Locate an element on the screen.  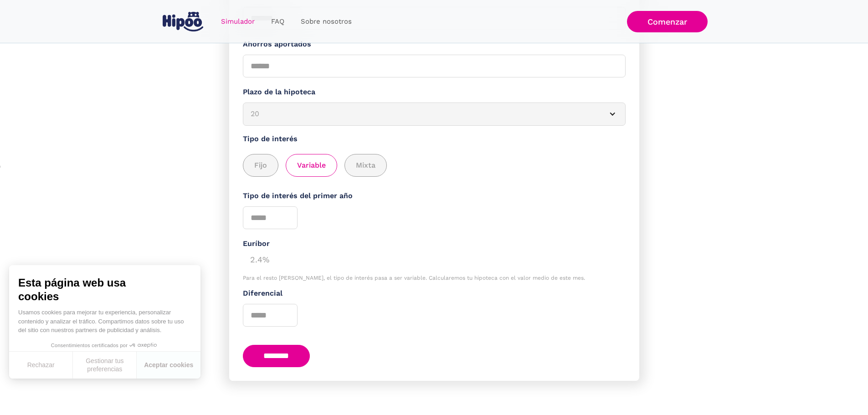
label: Plazo de la hipoteca is located at coordinates (434, 92).